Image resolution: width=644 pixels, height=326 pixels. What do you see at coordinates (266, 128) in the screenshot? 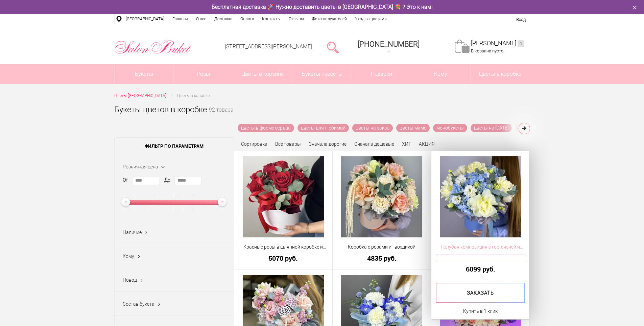
I see `a: цветы в форме сердца` at bounding box center [266, 128].